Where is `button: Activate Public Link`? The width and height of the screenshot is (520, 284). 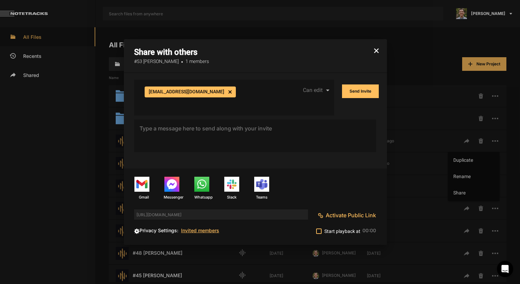 button: Activate Public Link is located at coordinates (349, 215).